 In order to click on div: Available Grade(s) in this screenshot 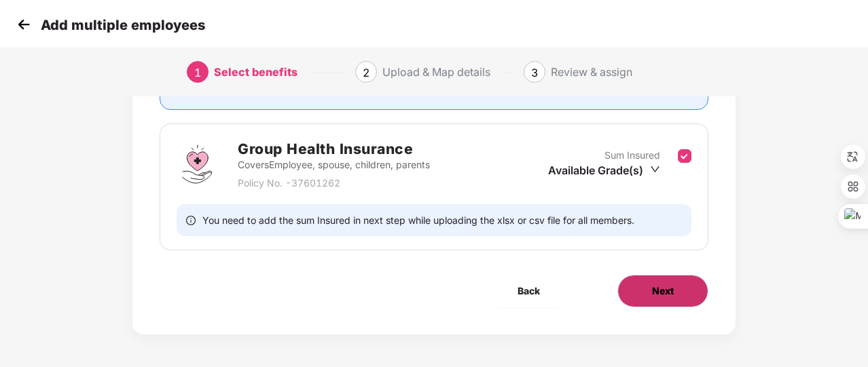, I will do `click(604, 170)`.